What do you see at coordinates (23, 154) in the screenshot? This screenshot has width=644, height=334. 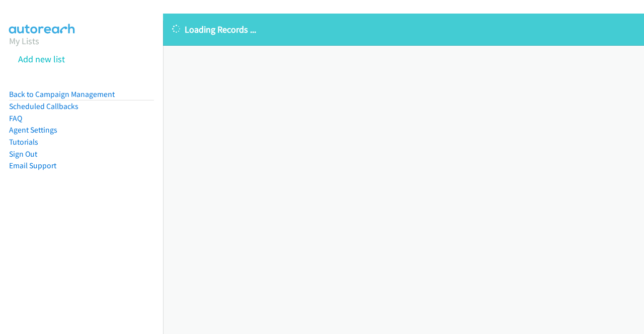 I see `a: Sign Out` at bounding box center [23, 154].